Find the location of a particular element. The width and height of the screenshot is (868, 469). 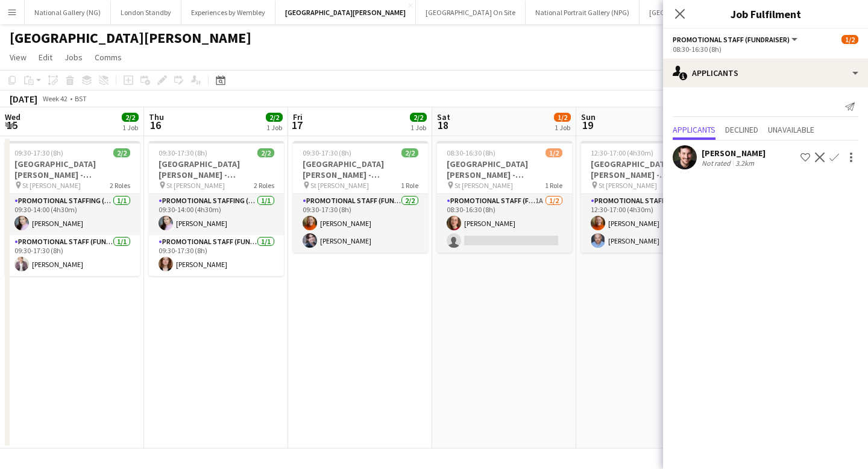

div: 3.2km is located at coordinates (745, 163).